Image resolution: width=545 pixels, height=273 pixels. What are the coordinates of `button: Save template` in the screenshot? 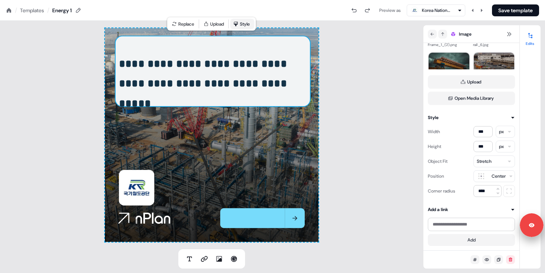 It's located at (516, 10).